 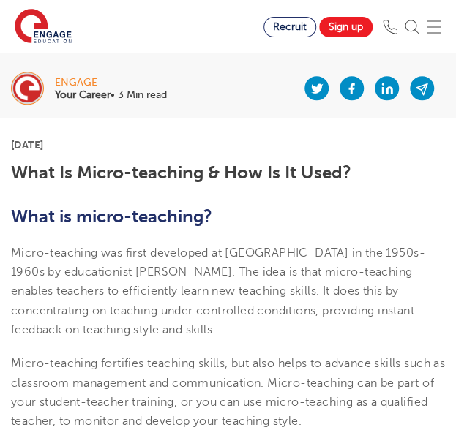 What do you see at coordinates (412, 27) in the screenshot?
I see `img: Search` at bounding box center [412, 27].